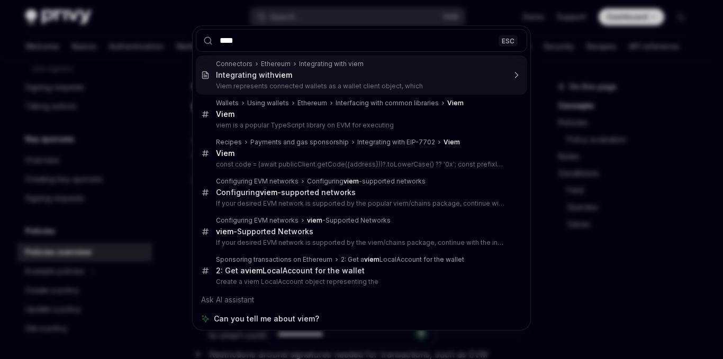  I want to click on div: Using wallets, so click(268, 103).